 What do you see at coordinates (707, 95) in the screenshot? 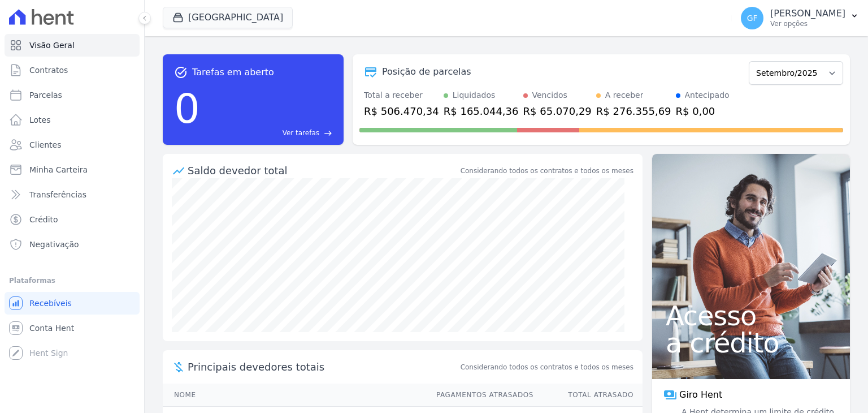
I see `div: Antecipado` at bounding box center [707, 95].